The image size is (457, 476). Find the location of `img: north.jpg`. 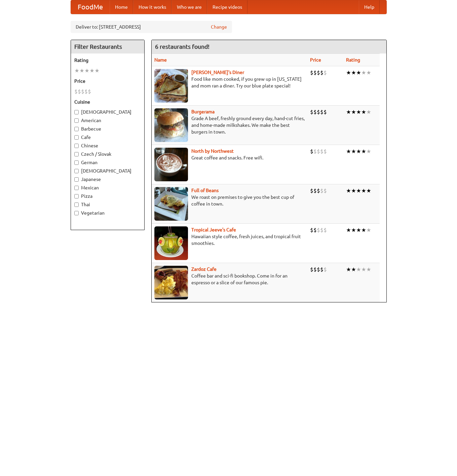

img: north.jpg is located at coordinates (171, 165).